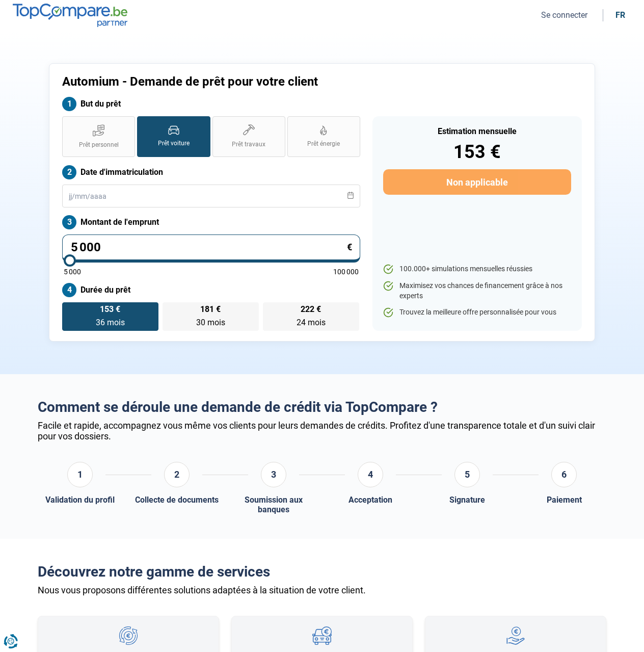 The width and height of the screenshot is (644, 652). What do you see at coordinates (322, 589) in the screenshot?
I see `div: Nous vous proposons différentes solutions adaptées à la situation de votre client.` at bounding box center [322, 589].